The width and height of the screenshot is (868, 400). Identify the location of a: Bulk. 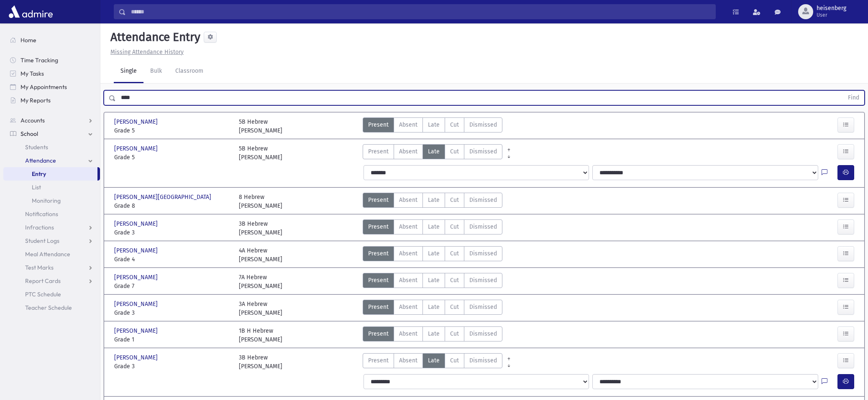
(156, 71).